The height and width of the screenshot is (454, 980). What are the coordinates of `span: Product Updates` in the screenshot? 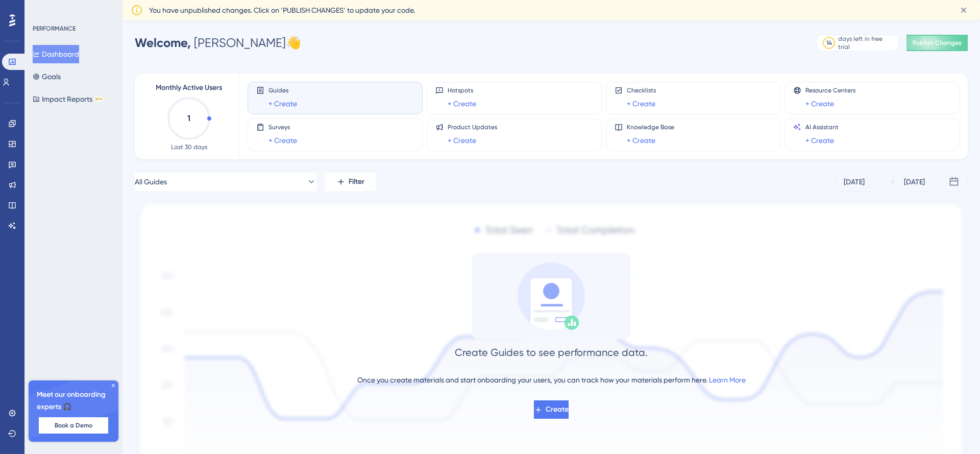 It's located at (472, 127).